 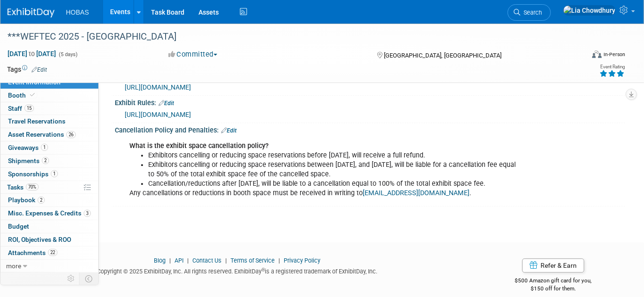 What do you see at coordinates (53, 252) in the screenshot?
I see `span: 22` at bounding box center [53, 252].